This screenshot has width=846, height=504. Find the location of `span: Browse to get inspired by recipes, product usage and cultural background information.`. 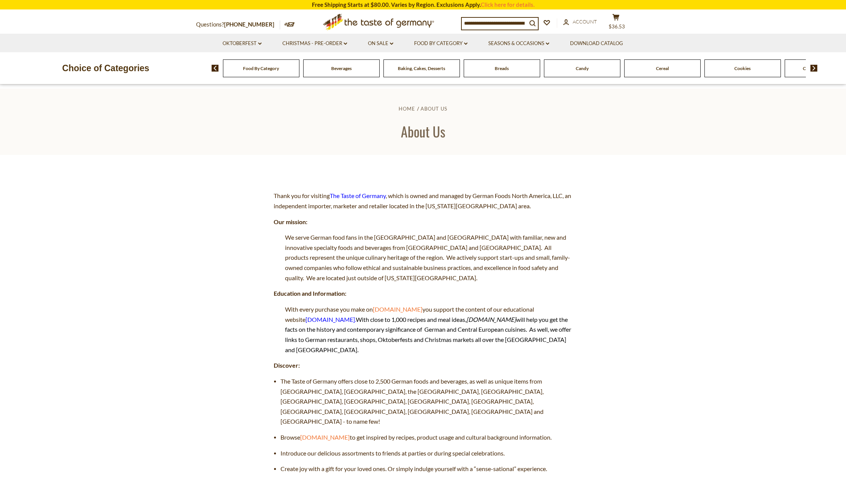

span: Browse to get inspired by recipes, product usage and cultural background information. is located at coordinates (416, 437).